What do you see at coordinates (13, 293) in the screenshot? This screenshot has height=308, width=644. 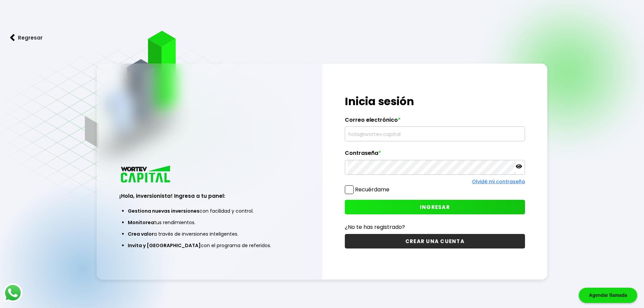 I see `img: logos_whatsapp-icon.242b2217.svg` at bounding box center [13, 293].